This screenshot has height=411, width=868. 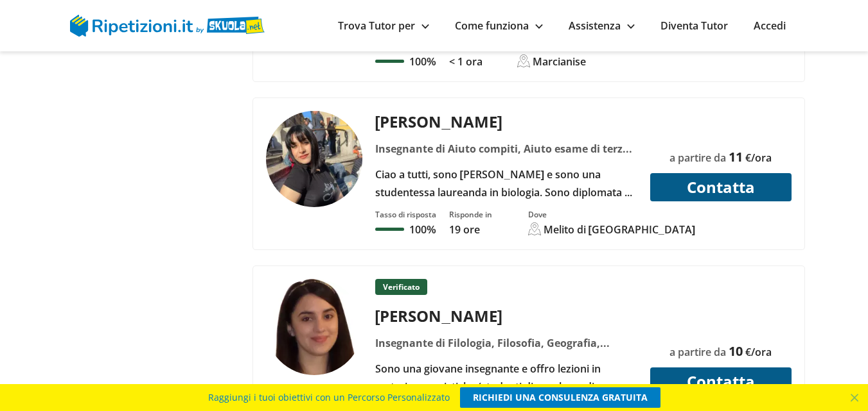 I want to click on div: Risponde in, so click(x=470, y=214).